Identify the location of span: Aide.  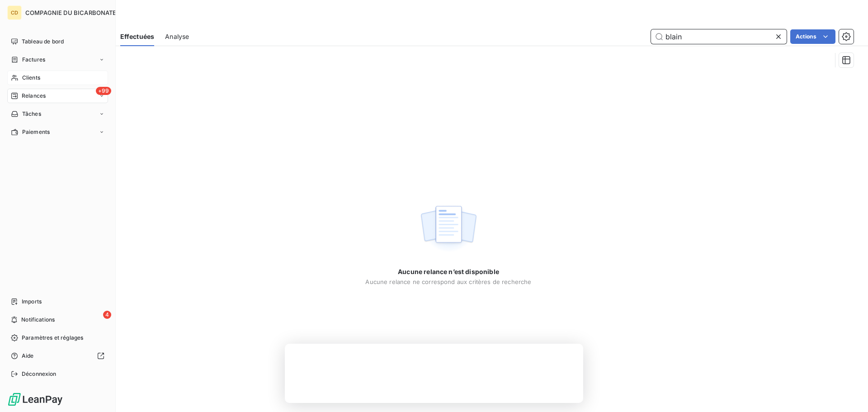
(28, 356).